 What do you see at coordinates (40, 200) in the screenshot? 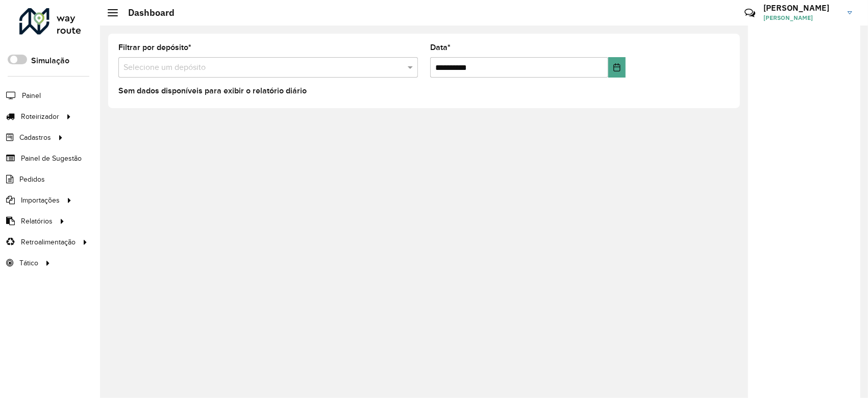
I see `span: Importações` at bounding box center [40, 200].